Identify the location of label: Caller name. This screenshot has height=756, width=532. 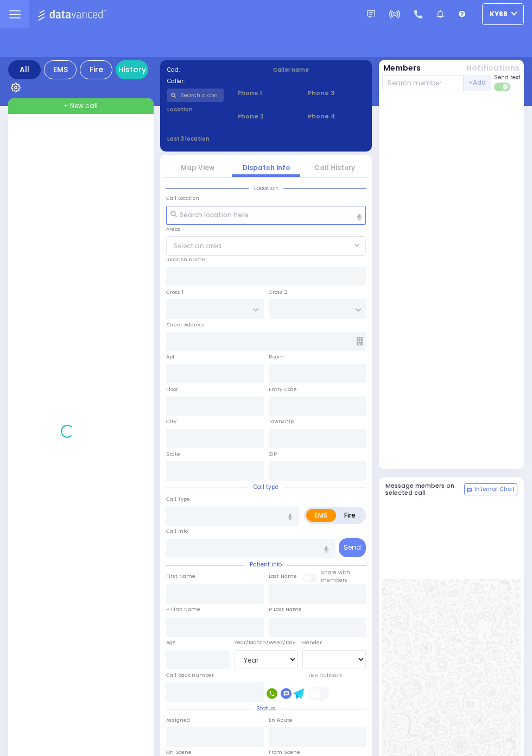
(319, 69).